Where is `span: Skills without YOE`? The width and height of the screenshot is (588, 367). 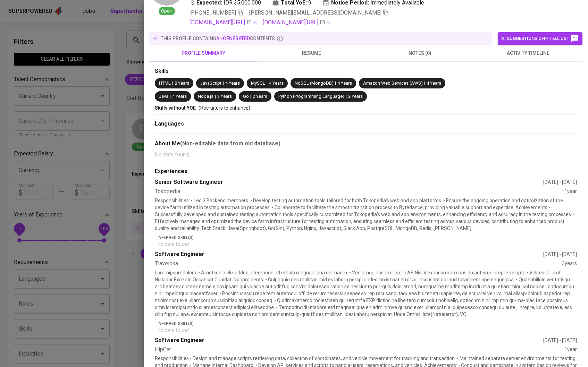
span: Skills without YOE is located at coordinates (175, 108).